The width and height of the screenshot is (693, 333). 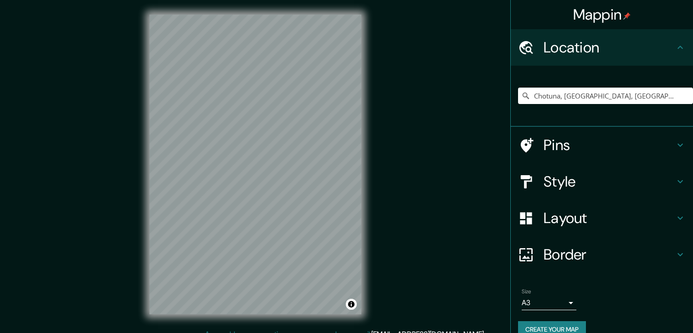 What do you see at coordinates (351, 304) in the screenshot?
I see `button: Toggle attribution` at bounding box center [351, 304].